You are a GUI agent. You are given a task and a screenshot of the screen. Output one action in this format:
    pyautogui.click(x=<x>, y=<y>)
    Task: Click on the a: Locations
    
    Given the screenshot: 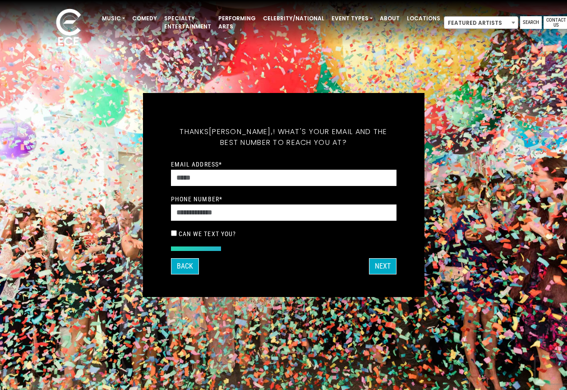 What is the action you would take?
    pyautogui.click(x=424, y=19)
    